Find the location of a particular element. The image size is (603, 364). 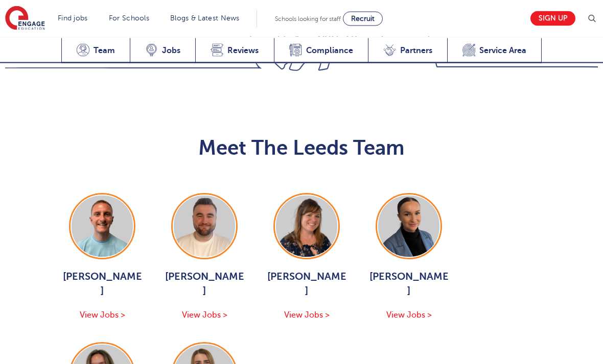

a: Blogs & Latest News is located at coordinates (205, 18).